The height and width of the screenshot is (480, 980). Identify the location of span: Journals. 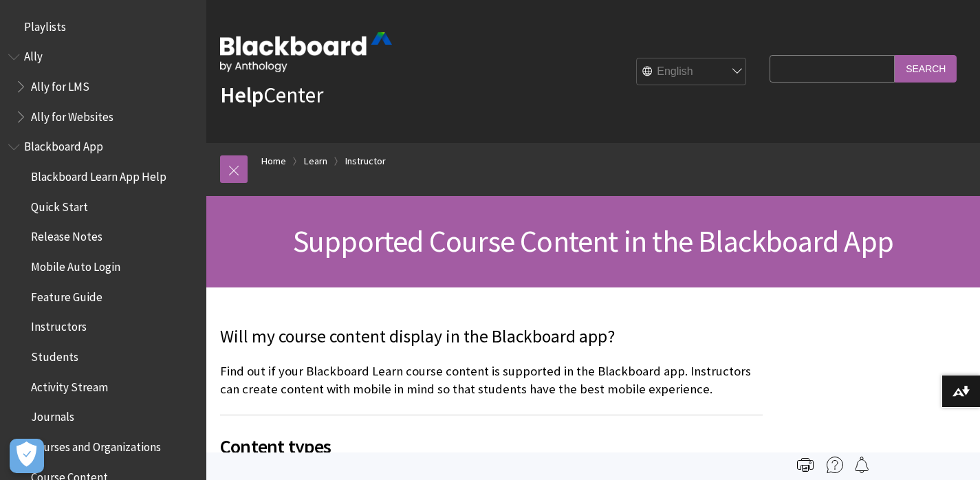
(52, 414).